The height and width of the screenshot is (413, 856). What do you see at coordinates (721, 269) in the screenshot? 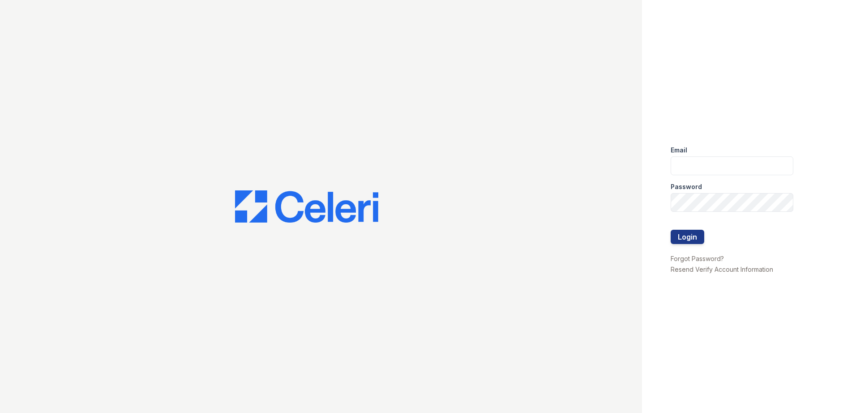
I see `a: Resend Verify Account Information` at bounding box center [721, 269].